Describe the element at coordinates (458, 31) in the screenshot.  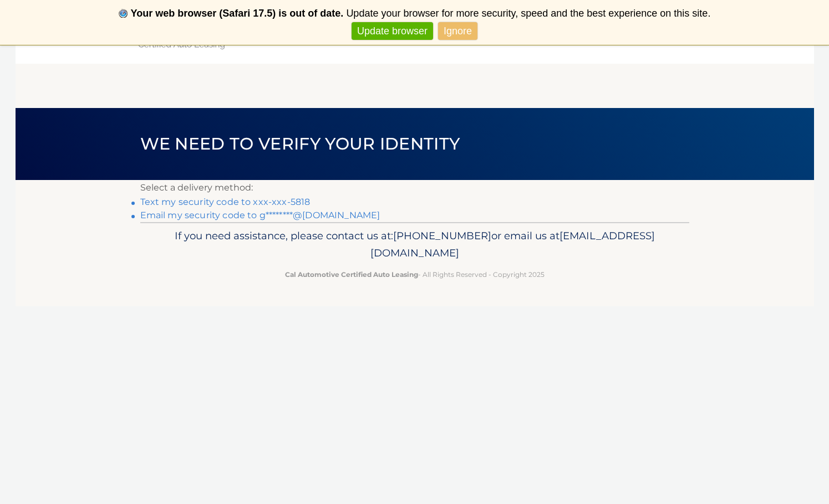
I see `a: Ignore` at that location.